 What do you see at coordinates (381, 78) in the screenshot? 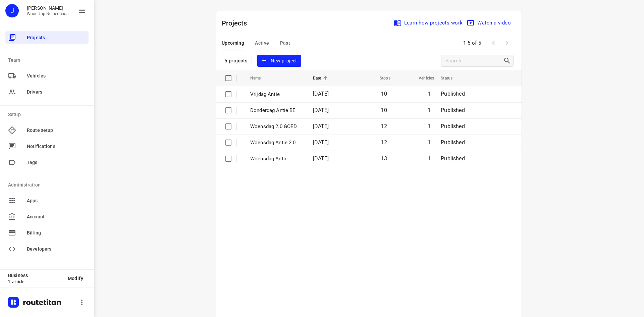
I see `span: Stops` at bounding box center [381, 78].